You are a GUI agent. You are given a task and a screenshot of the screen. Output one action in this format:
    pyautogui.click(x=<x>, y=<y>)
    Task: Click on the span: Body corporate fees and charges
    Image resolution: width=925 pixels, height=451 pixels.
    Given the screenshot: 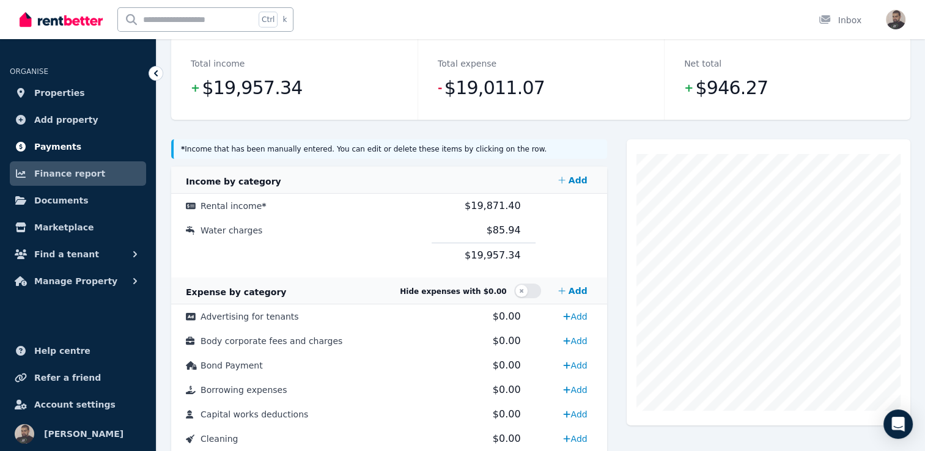 What is the action you would take?
    pyautogui.click(x=272, y=341)
    